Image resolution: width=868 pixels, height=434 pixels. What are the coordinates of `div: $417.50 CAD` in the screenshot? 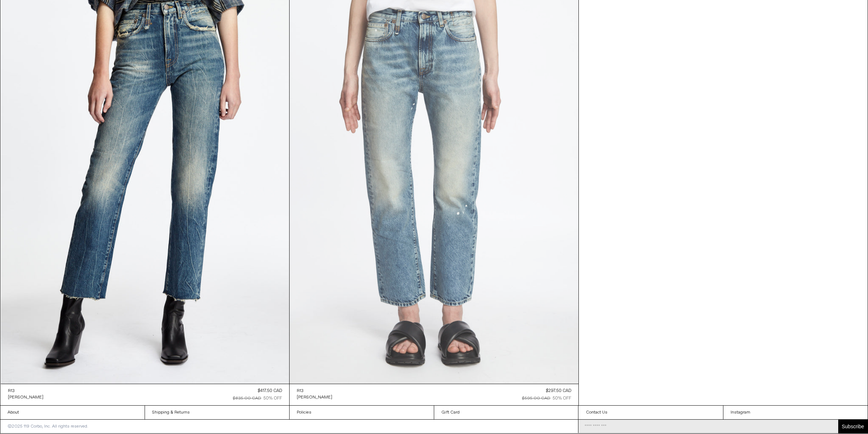 It's located at (270, 391).